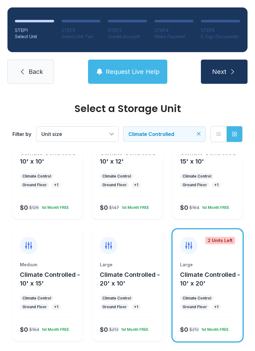 This screenshot has height=351, width=255. Describe the element at coordinates (77, 134) in the screenshot. I see `button: Unit size` at that location.